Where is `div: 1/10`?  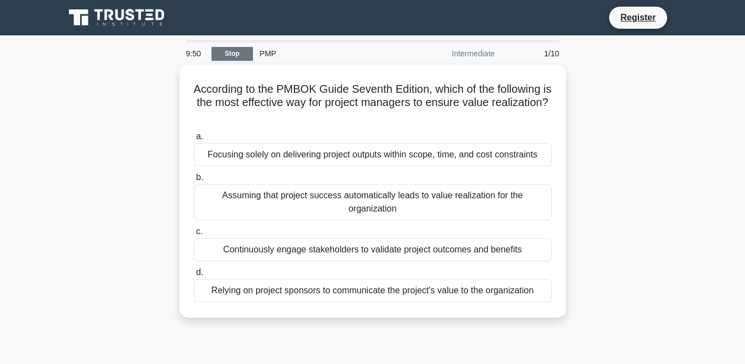
div: 1/10 is located at coordinates (534, 54).